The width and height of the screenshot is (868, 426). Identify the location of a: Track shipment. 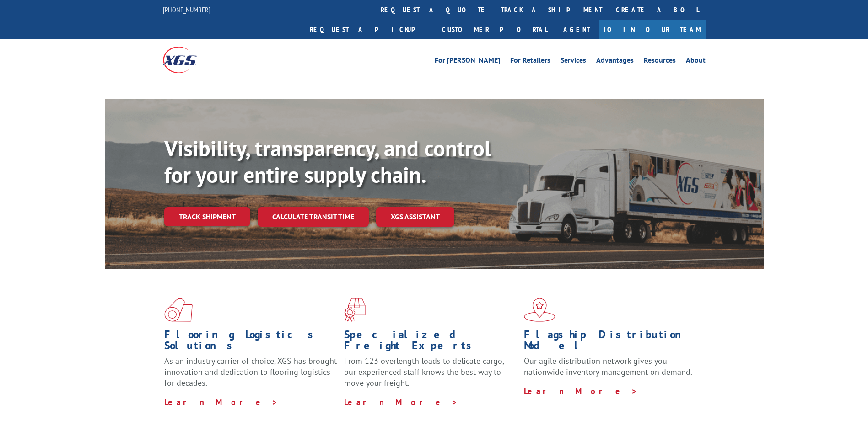
(207, 217).